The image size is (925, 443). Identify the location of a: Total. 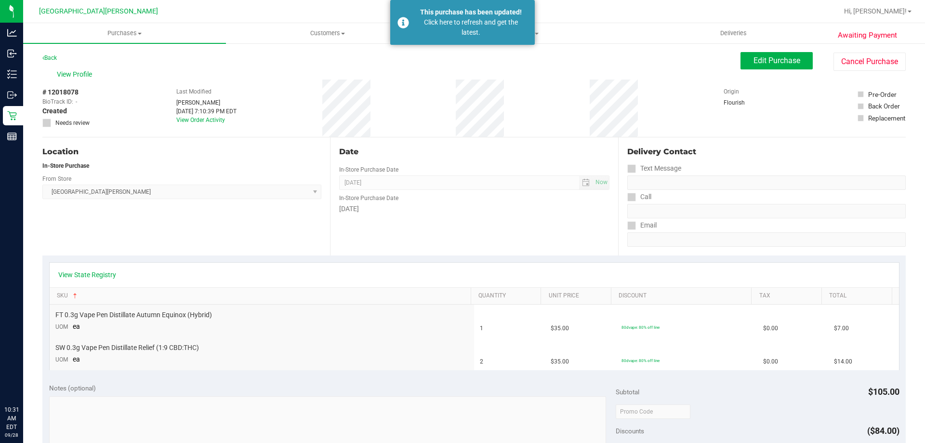
(859, 296).